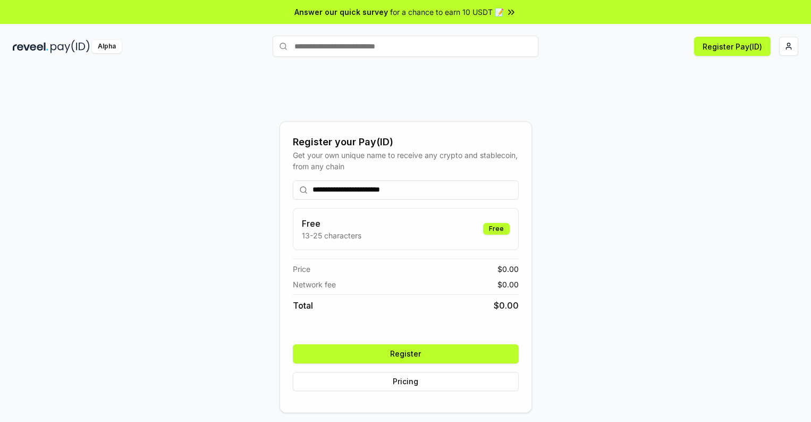 This screenshot has width=811, height=422. I want to click on div: Free, so click(497, 229).